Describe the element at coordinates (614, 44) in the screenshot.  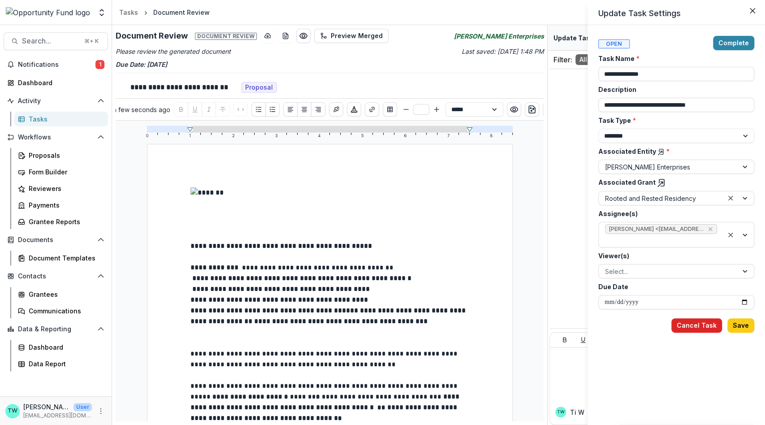
I see `span: Open` at that location.